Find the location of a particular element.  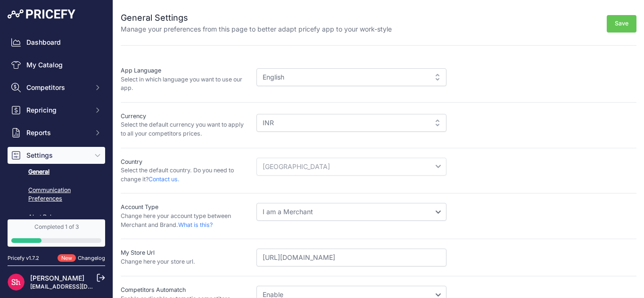

p: Competitors Automatch is located at coordinates (185, 290).